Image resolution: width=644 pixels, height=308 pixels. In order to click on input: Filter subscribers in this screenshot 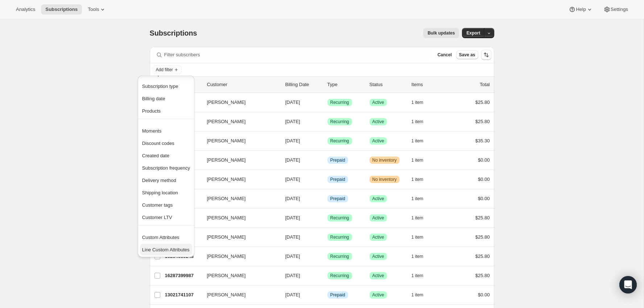, I will do `click(297, 55)`.